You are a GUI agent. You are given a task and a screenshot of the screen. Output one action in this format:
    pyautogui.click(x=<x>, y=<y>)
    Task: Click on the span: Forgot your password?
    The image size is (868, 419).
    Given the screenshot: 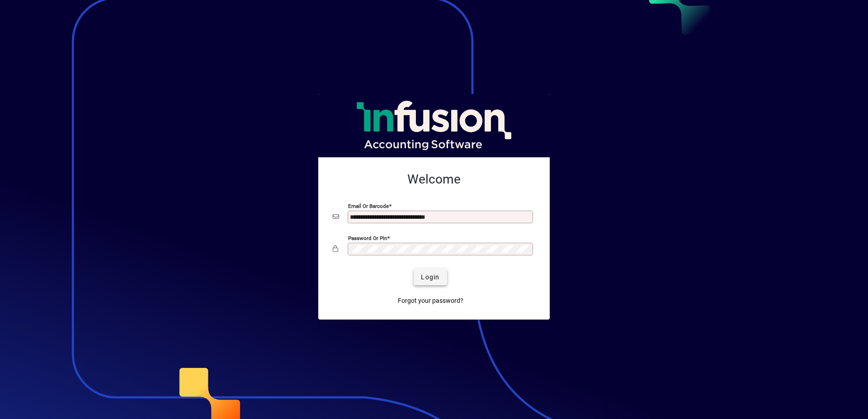 What is the action you would take?
    pyautogui.click(x=430, y=300)
    